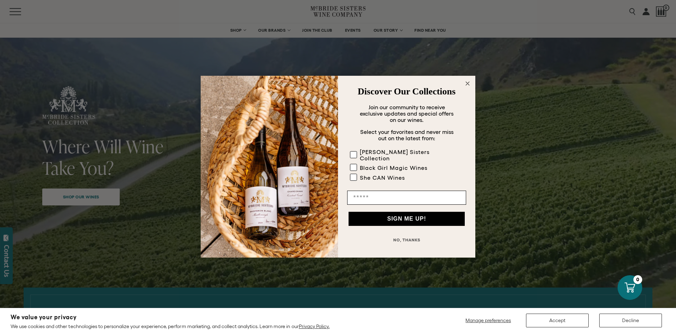 The width and height of the screenshot is (676, 333). What do you see at coordinates (407, 91) in the screenshot?
I see `strong: Discover Our Collections` at bounding box center [407, 91].